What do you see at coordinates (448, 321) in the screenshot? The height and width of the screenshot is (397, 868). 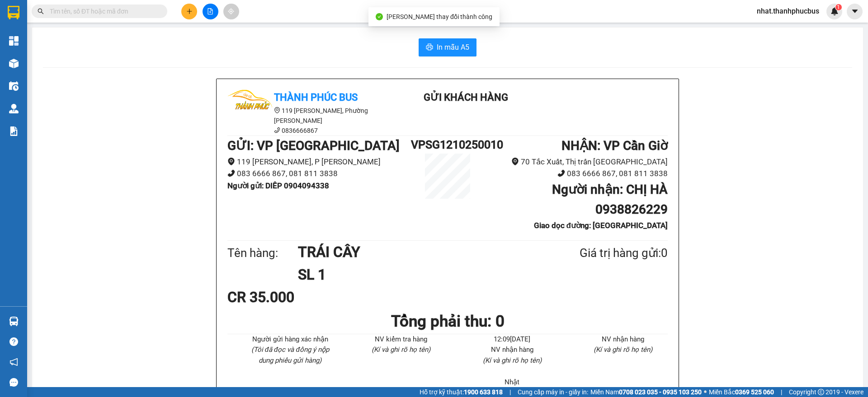 I see `h1: Tổng phải thu: 0` at bounding box center [448, 321].